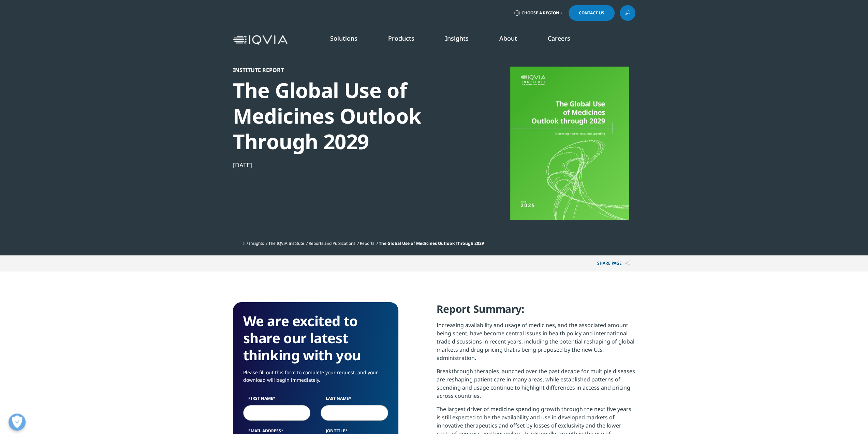 This screenshot has width=868, height=434. I want to click on nav: Primary, so click(463, 40).